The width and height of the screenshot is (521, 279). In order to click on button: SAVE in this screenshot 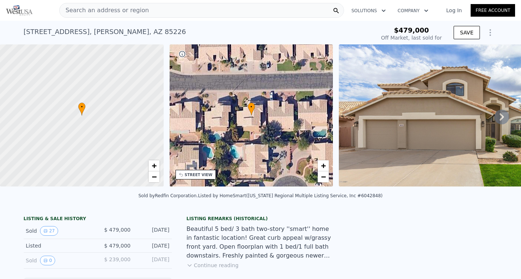, I will do `click(466, 33)`.